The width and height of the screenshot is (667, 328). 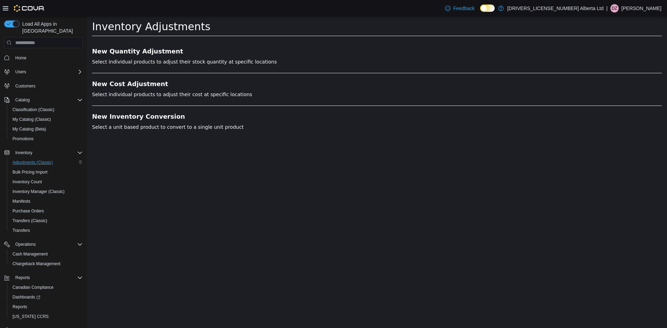 I want to click on button: Classification (Classic), so click(x=46, y=110).